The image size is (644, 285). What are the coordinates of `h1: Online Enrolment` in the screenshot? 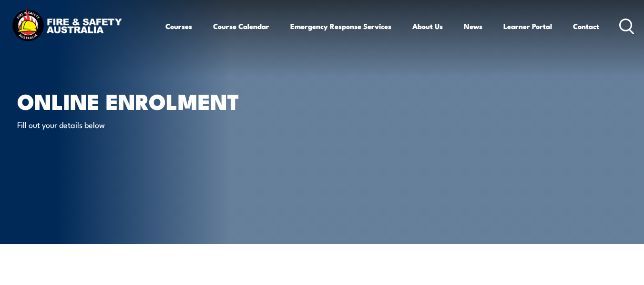 It's located at (135, 100).